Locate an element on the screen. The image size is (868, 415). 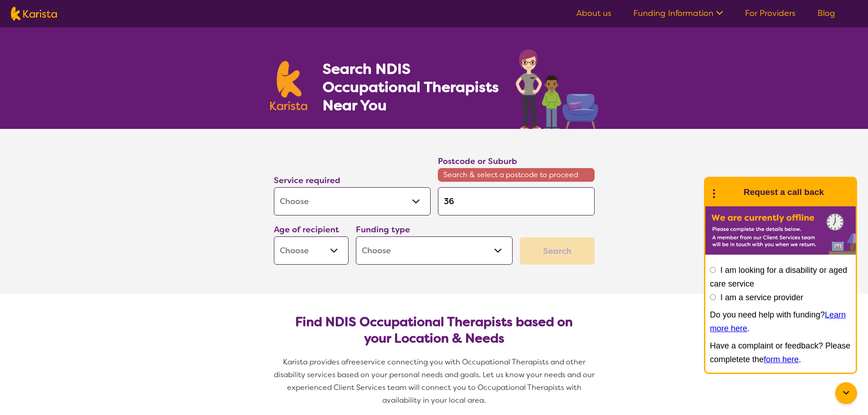
a: For Providers is located at coordinates (770, 13).